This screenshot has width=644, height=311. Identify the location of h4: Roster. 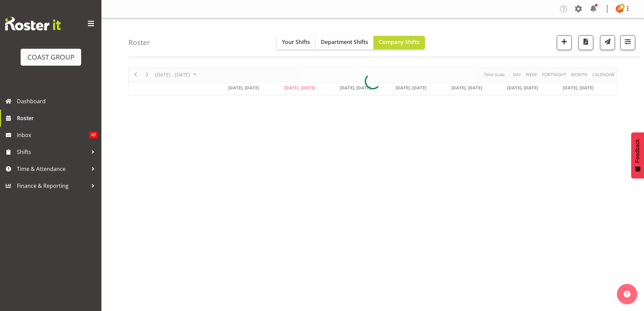
(139, 42).